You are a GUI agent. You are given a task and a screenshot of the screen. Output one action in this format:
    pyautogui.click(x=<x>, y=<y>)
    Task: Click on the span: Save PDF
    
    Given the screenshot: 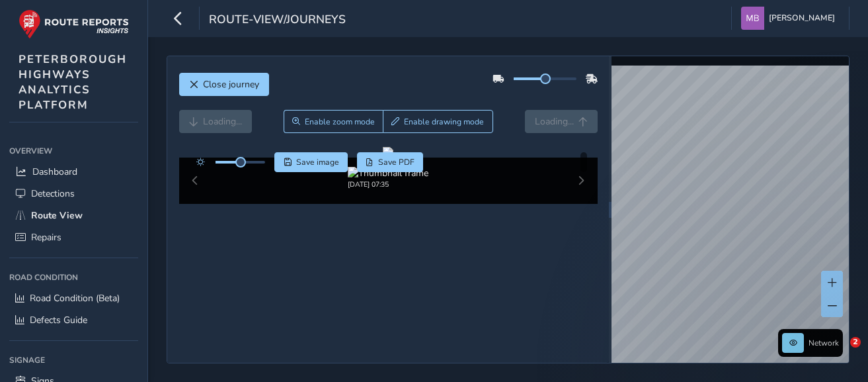 What is the action you would take?
    pyautogui.click(x=396, y=162)
    